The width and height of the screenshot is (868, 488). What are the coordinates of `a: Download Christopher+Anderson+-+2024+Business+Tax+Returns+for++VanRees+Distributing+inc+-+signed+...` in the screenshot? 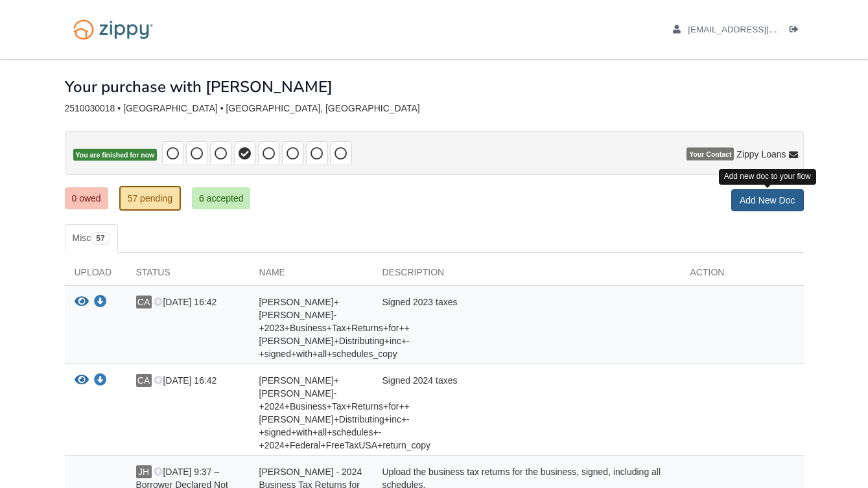 It's located at (100, 381).